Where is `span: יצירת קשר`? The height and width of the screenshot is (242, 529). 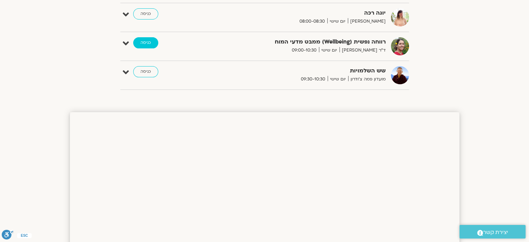
span: יצירת קשר is located at coordinates (496, 232).